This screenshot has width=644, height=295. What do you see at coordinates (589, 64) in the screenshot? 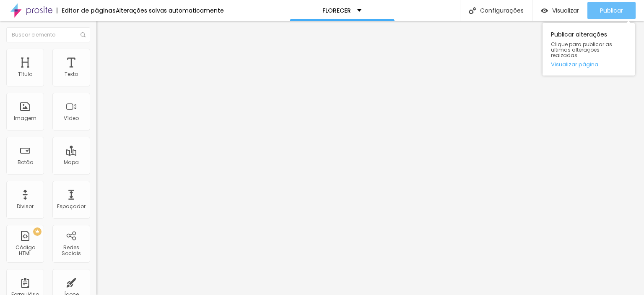
I see `a: Visualizar página` at bounding box center [589, 64].